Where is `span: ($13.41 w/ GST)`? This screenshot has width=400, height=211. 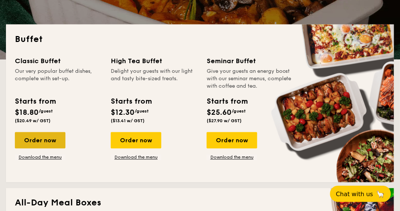 span: ($13.41 w/ GST) is located at coordinates (128, 121).